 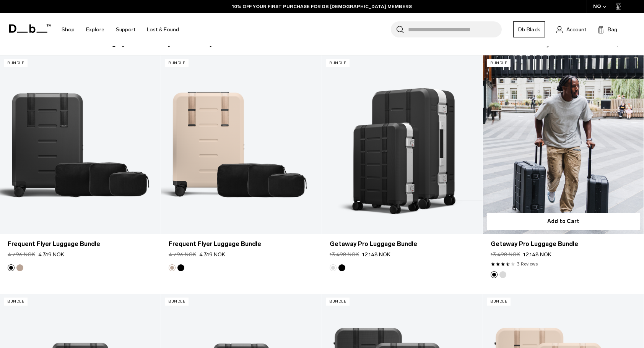 What do you see at coordinates (612, 29) in the screenshot?
I see `span: Bag` at bounding box center [612, 29].